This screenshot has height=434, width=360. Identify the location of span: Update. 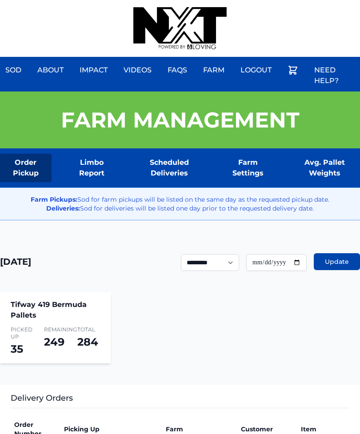
(337, 262).